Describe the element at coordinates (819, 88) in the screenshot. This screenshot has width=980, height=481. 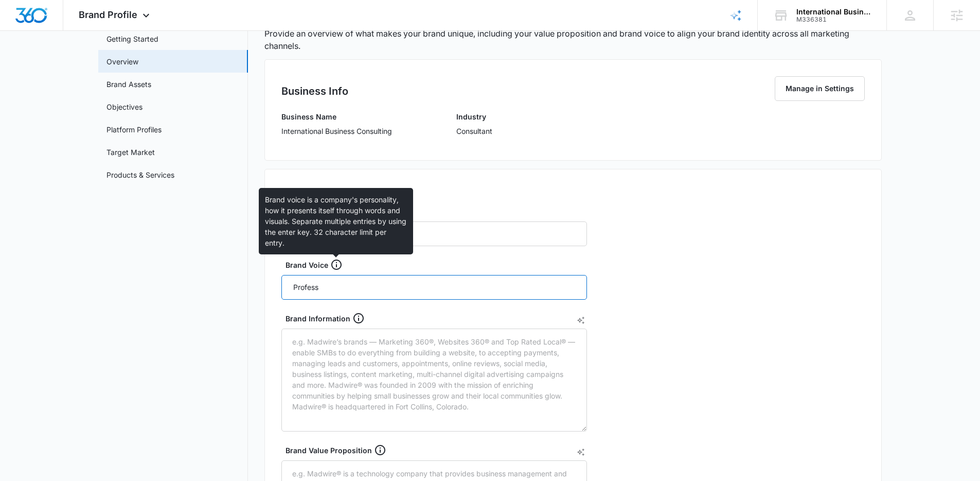
I see `button: Manage in Settings` at that location.